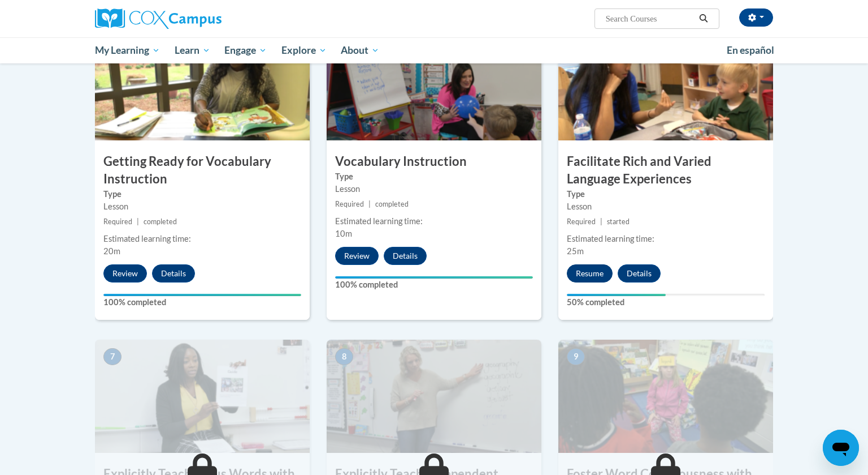 This screenshot has width=868, height=475. I want to click on button: Account Settings, so click(756, 18).